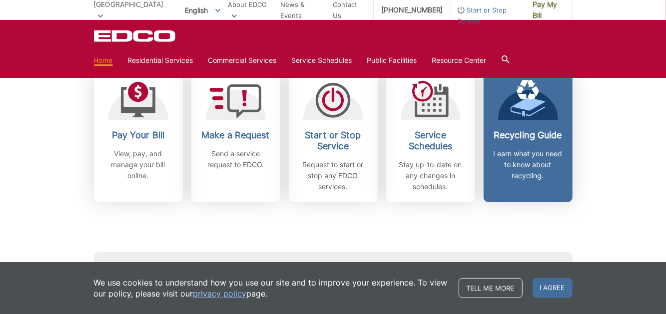  What do you see at coordinates (431, 141) in the screenshot?
I see `h2: Service Schedules` at bounding box center [431, 141].